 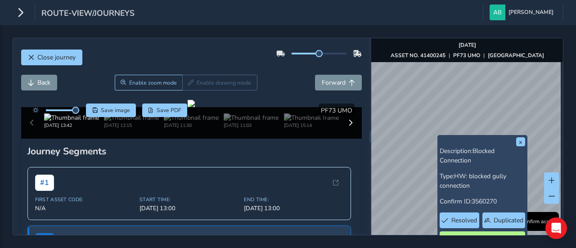 What do you see at coordinates (111, 110) in the screenshot?
I see `button: Save` at bounding box center [111, 110].